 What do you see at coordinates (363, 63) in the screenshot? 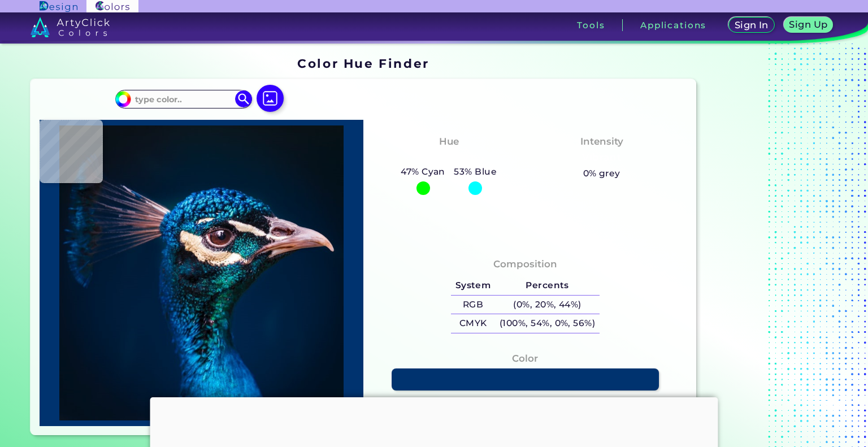
I see `h1: Color Hue Finder` at bounding box center [363, 63].